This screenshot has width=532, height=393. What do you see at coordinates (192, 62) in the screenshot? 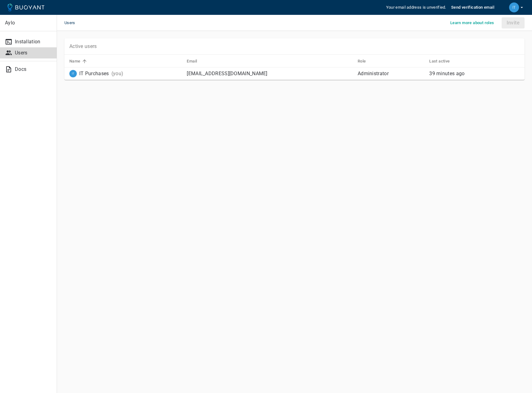
I see `h5: Email` at bounding box center [192, 62].